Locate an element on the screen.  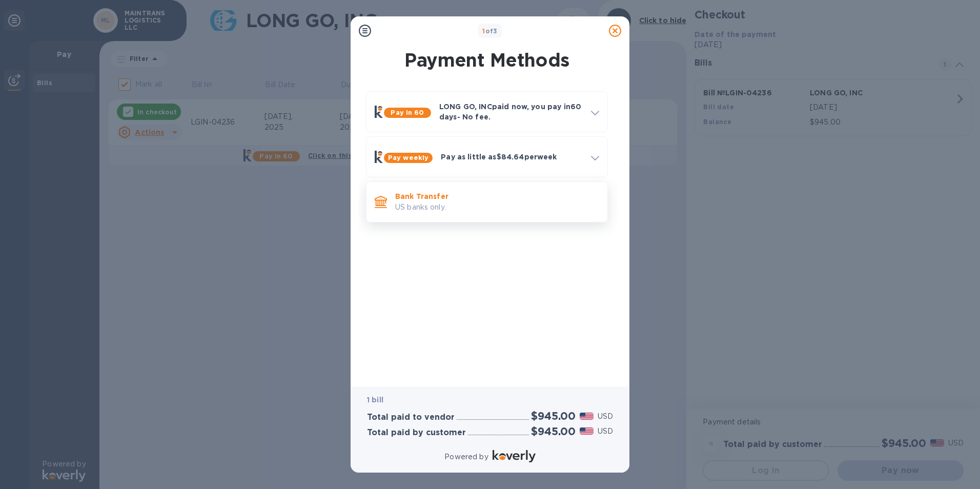
p: Pay as little as $84.64 per week is located at coordinates (512, 157).